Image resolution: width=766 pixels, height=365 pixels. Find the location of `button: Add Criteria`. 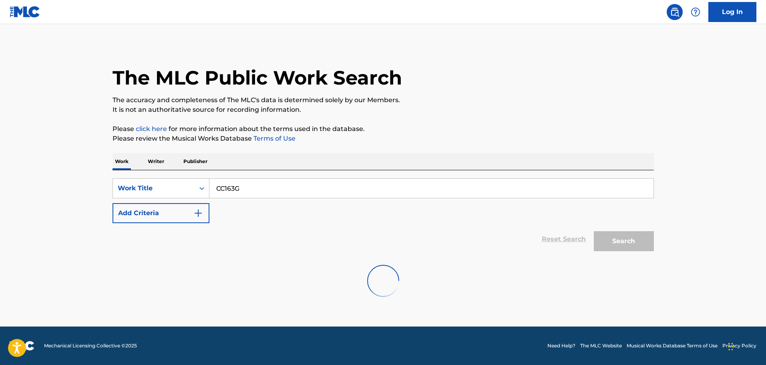

button: Add Criteria is located at coordinates (161, 213).